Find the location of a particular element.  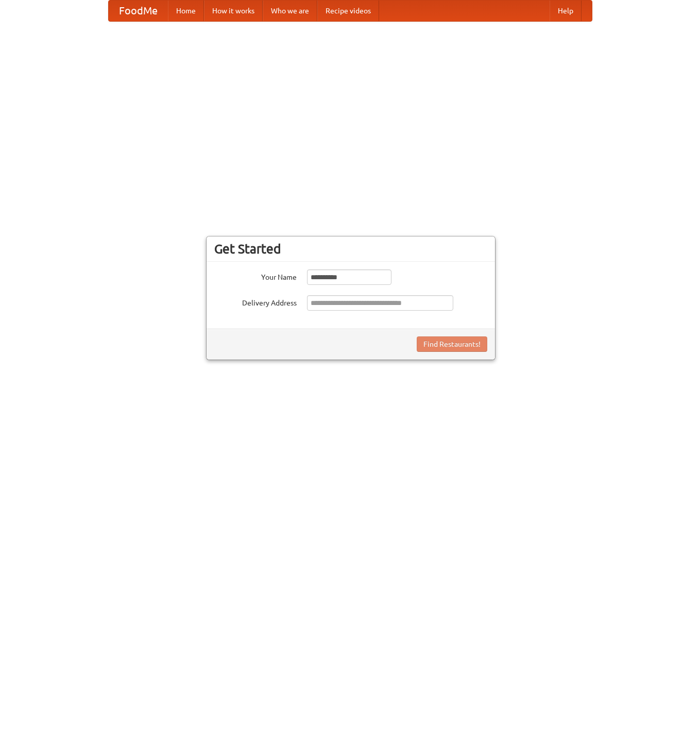

a: FoodMe is located at coordinates (138, 11).